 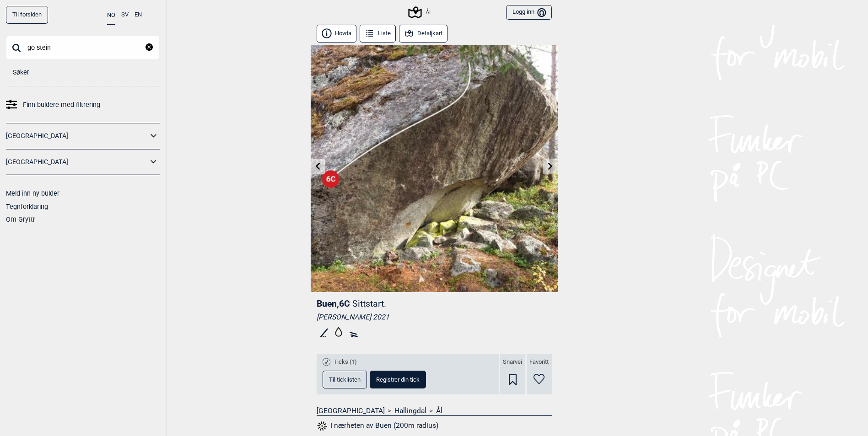 What do you see at coordinates (397, 379) in the screenshot?
I see `span: Registrer din tick` at bounding box center [397, 379].